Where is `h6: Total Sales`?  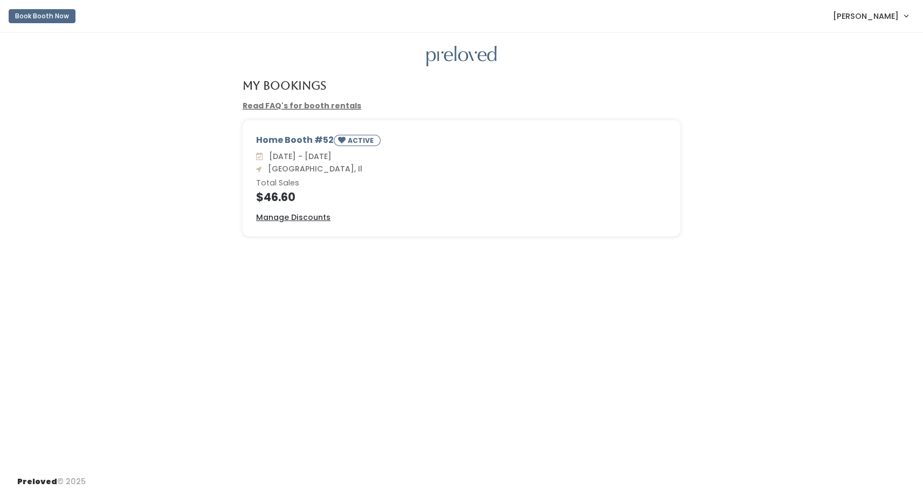
h6: Total Sales is located at coordinates (461, 183).